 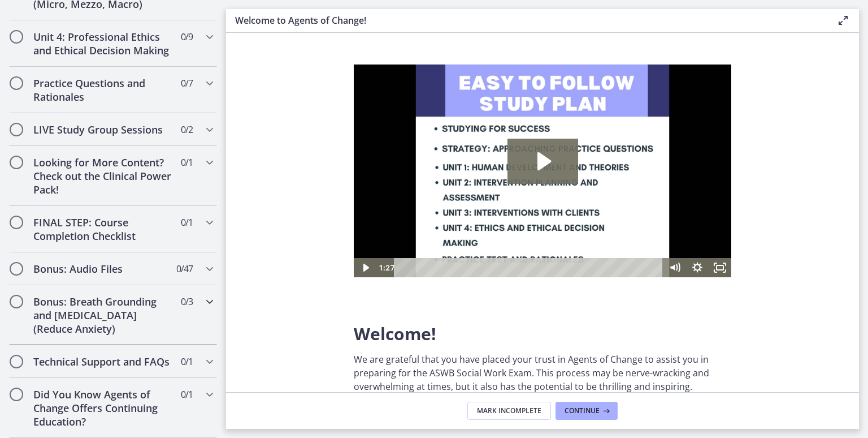 What do you see at coordinates (367, 203) in the screenshot?
I see `button: Fullscreen` at bounding box center [367, 203].